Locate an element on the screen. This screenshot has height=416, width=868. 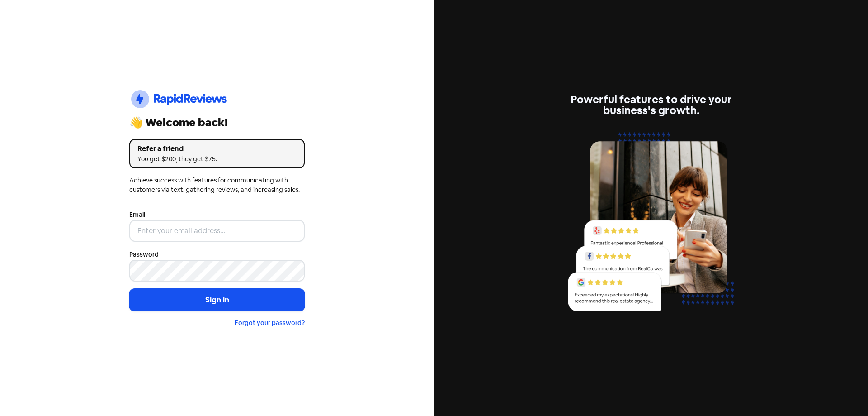
a: Forgot your password? is located at coordinates (269, 322).